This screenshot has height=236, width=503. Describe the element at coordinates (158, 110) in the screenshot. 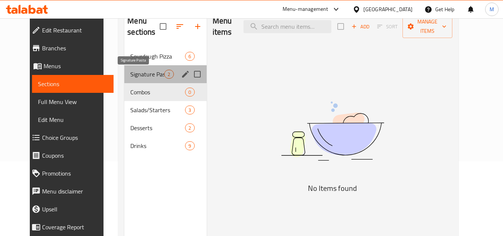

I see `div: Salads/Starters` at that location.